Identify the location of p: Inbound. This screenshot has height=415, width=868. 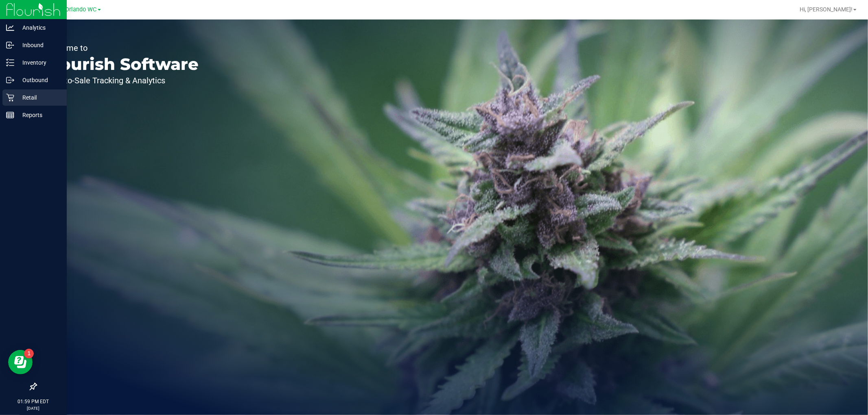
(38, 45).